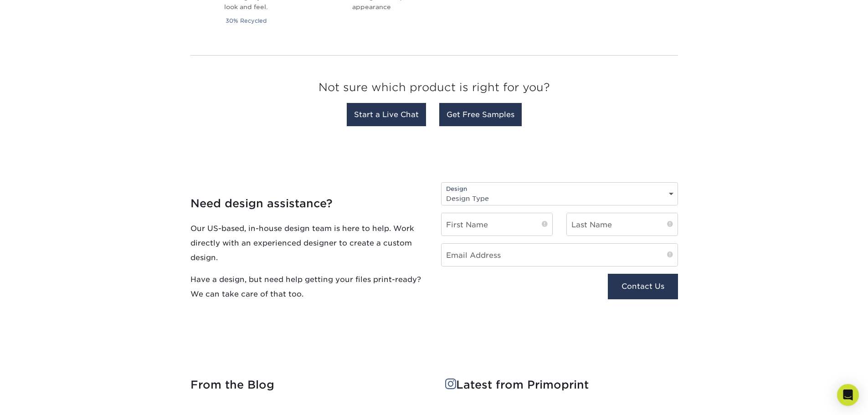 This screenshot has height=415, width=868. I want to click on a: Start a Live Chat, so click(387, 115).